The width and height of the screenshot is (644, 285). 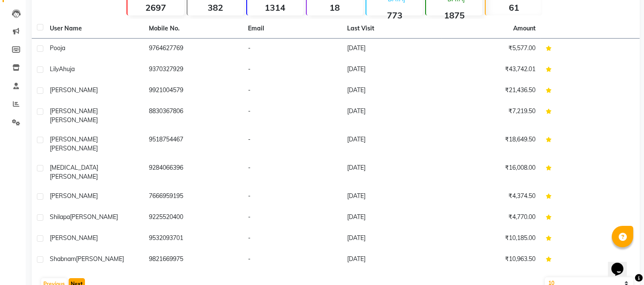 What do you see at coordinates (193, 197) in the screenshot?
I see `td: 7666959195` at bounding box center [193, 197].